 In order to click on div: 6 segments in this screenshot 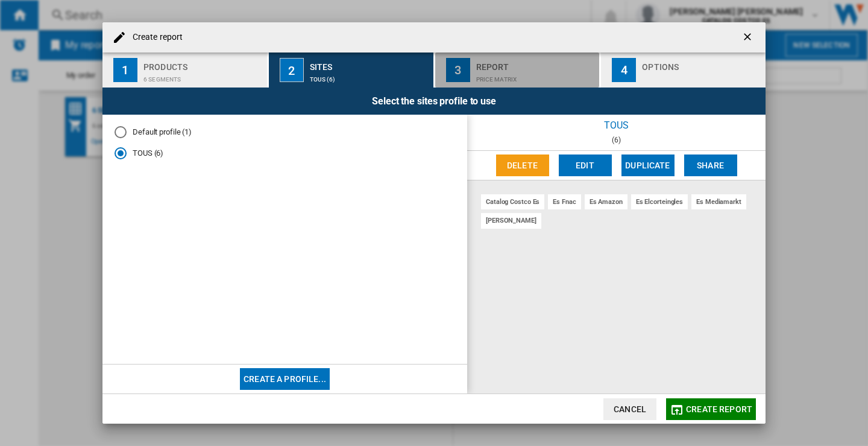, I will do `click(202, 76)`.